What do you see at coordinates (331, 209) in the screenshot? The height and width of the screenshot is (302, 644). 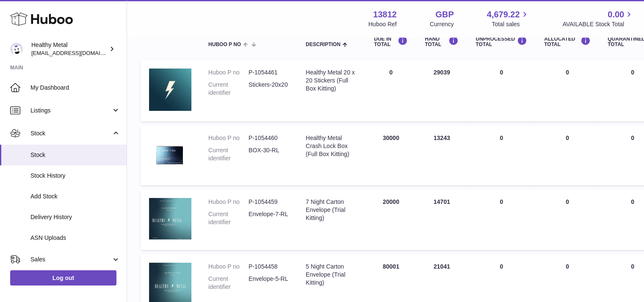 I see `div: 7 Night Carton Envelope (Trial Kitting)` at bounding box center [331, 209].